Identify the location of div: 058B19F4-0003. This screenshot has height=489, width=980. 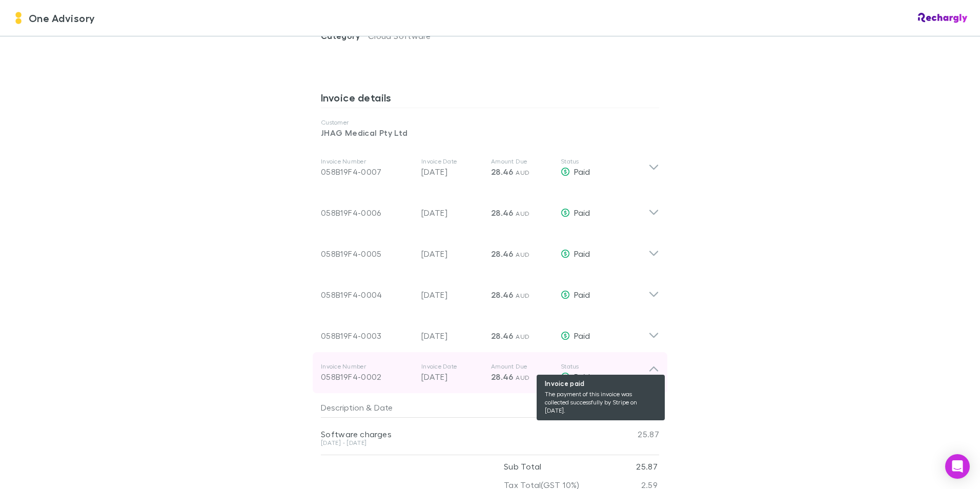
(367, 336).